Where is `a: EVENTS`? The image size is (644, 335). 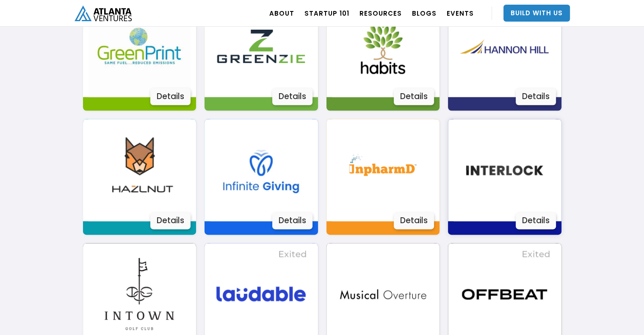
a: EVENTS is located at coordinates (460, 13).